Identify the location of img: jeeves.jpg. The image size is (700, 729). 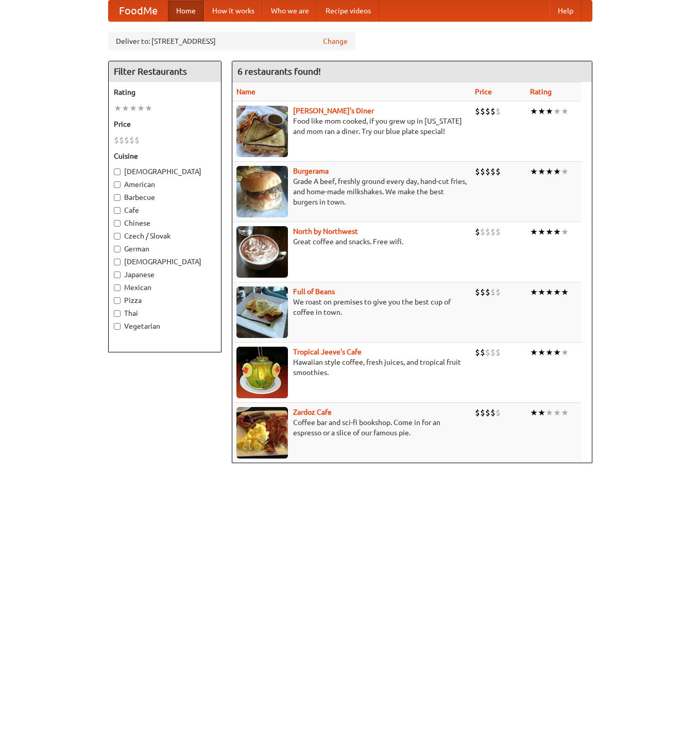
(262, 372).